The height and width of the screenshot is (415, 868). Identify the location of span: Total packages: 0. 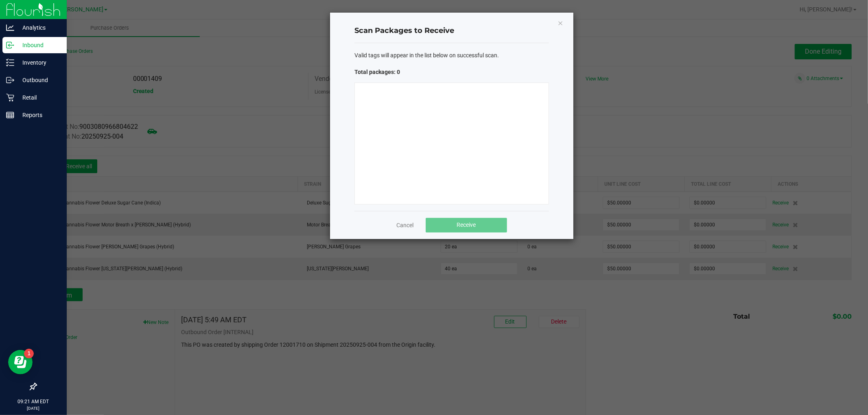
(402, 72).